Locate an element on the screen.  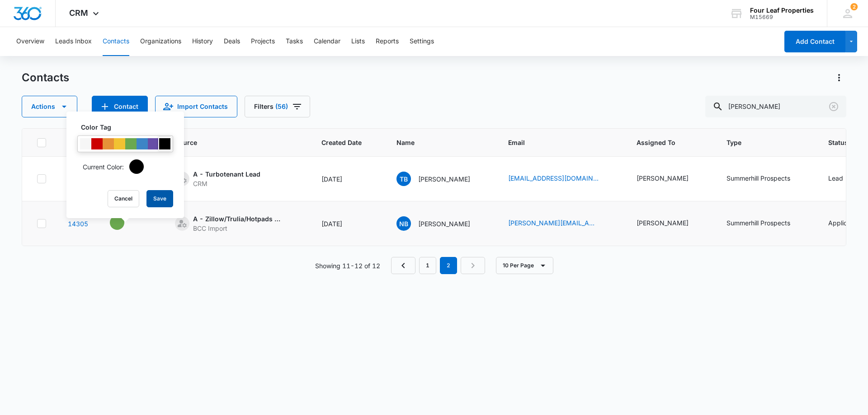
div: Name - Nicole Bennett - Select to Edit Field is located at coordinates (441, 223).